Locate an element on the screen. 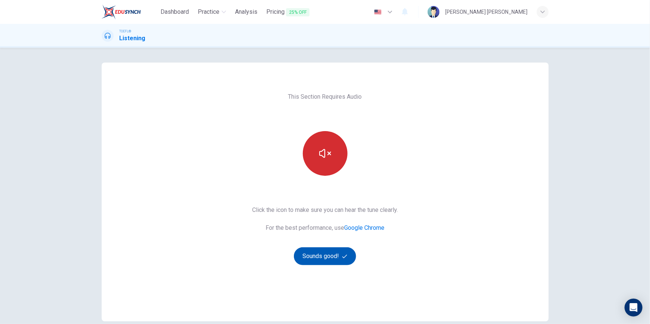 This screenshot has width=650, height=324. span: 25% OFF is located at coordinates (298, 12).